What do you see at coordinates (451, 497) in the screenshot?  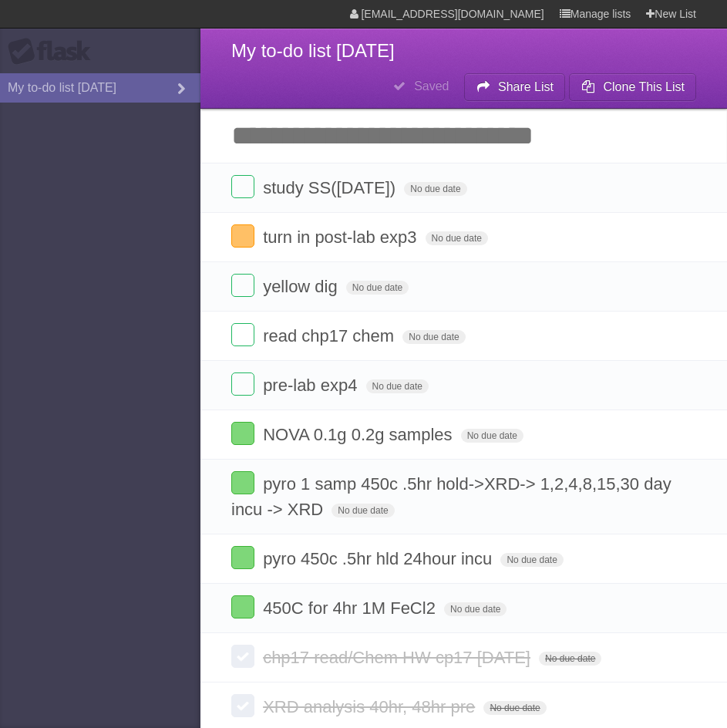 I see `span: pyro 1 samp 450c .5hr hold->XRD-> 1,2,4,8,15,30 day incu -> XRD` at bounding box center [451, 497].